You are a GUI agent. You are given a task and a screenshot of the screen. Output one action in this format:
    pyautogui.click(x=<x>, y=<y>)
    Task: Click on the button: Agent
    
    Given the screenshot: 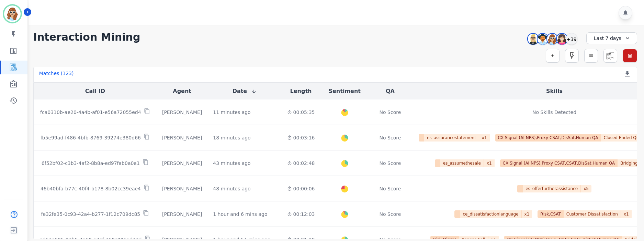 What is the action you would take?
    pyautogui.click(x=182, y=91)
    